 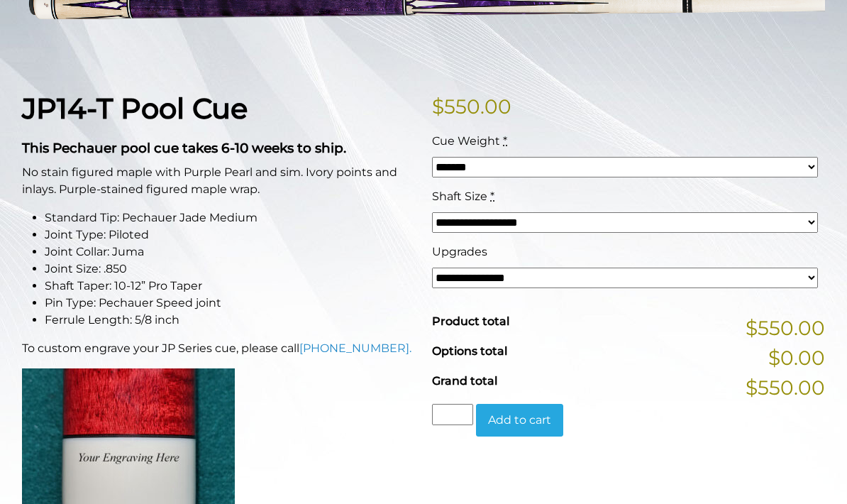 What do you see at coordinates (219, 181) in the screenshot?
I see `p: No stain figured maple with Purple Pearl and sim. Ivory points and inlays. Purple-stained figured...` at bounding box center [219, 181].